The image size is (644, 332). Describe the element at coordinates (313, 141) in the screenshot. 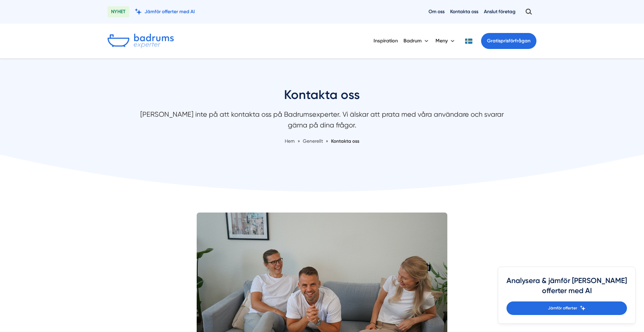

I see `a: Generellt` at that location.